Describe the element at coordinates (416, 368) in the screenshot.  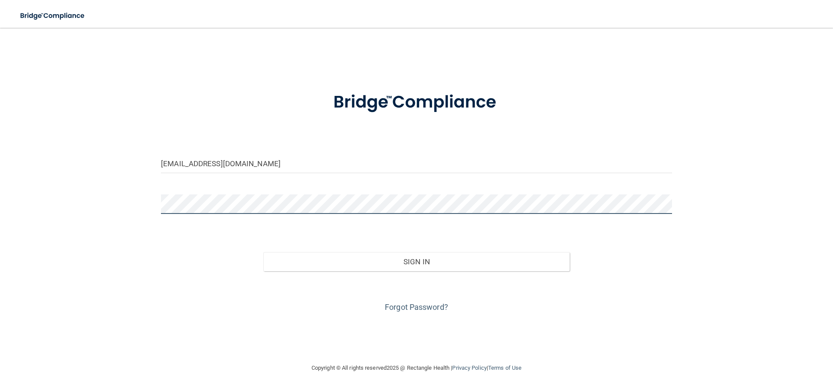
I see `div: Copyright © All rights reserved 2025 @ Rectangle Health | |` at that location.